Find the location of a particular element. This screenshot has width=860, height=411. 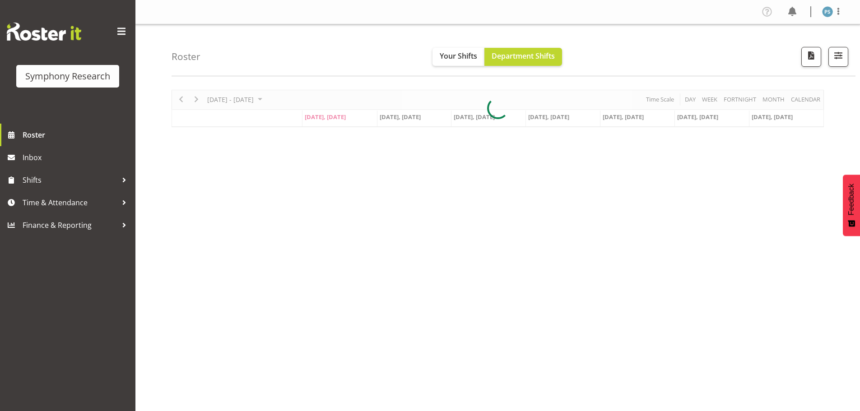

button: Department Shifts is located at coordinates (523, 57).